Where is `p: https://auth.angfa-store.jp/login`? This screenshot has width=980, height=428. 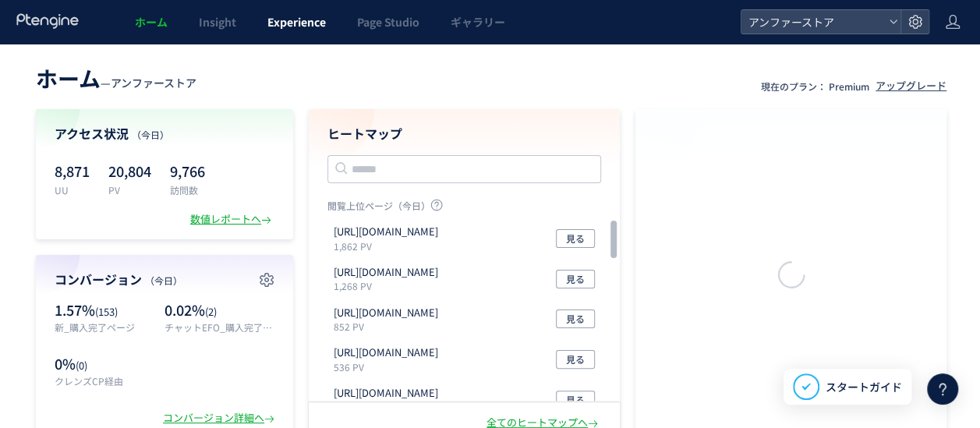 p: https://auth.angfa-store.jp/login is located at coordinates (386, 272).